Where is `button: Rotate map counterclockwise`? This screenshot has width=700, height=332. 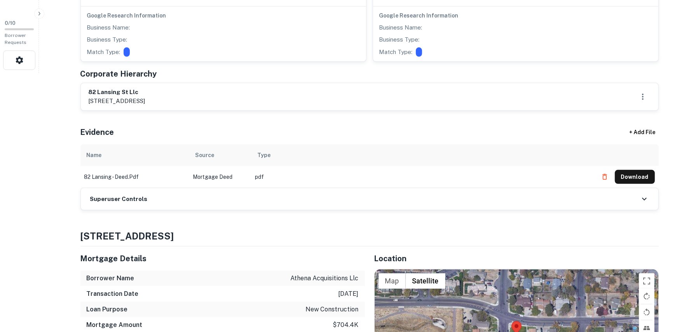
button: Rotate map counterclockwise is located at coordinates (647, 312).